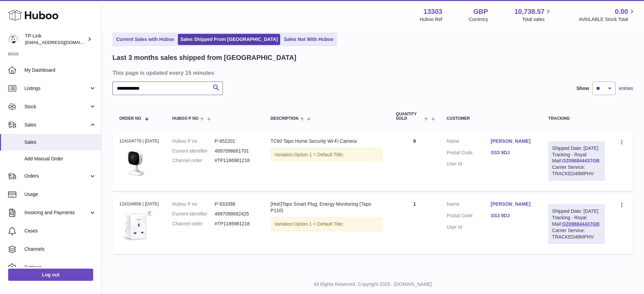 This screenshot has height=294, width=644. Describe the element at coordinates (185, 119) in the screenshot. I see `span: Huboo P no` at that location.